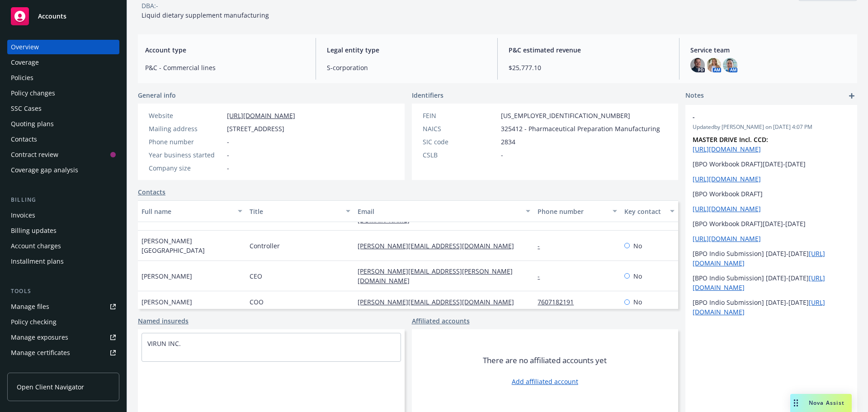 This screenshot has width=868, height=412. I want to click on button: Email, so click(444, 211).